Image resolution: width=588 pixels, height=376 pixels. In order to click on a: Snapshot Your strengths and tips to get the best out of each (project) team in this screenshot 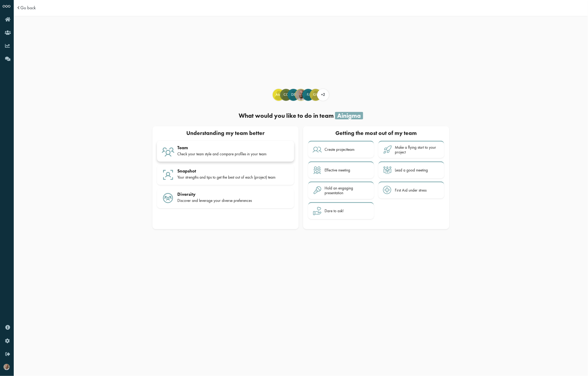, I will do `click(225, 175)`.